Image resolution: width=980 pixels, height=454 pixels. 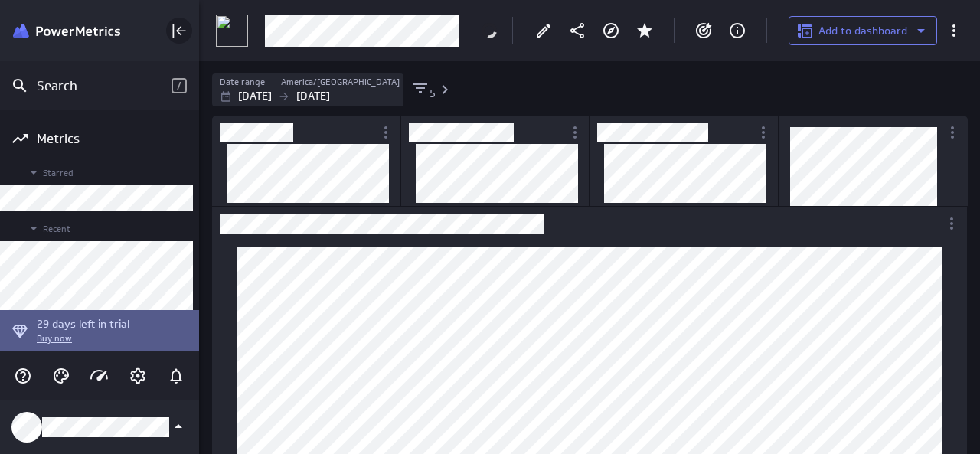 I want to click on span: Recent, so click(x=108, y=228).